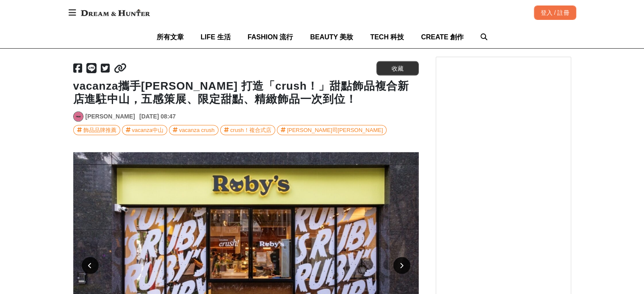 This screenshot has height=294, width=644. I want to click on a: LIFE 生活, so click(216, 37).